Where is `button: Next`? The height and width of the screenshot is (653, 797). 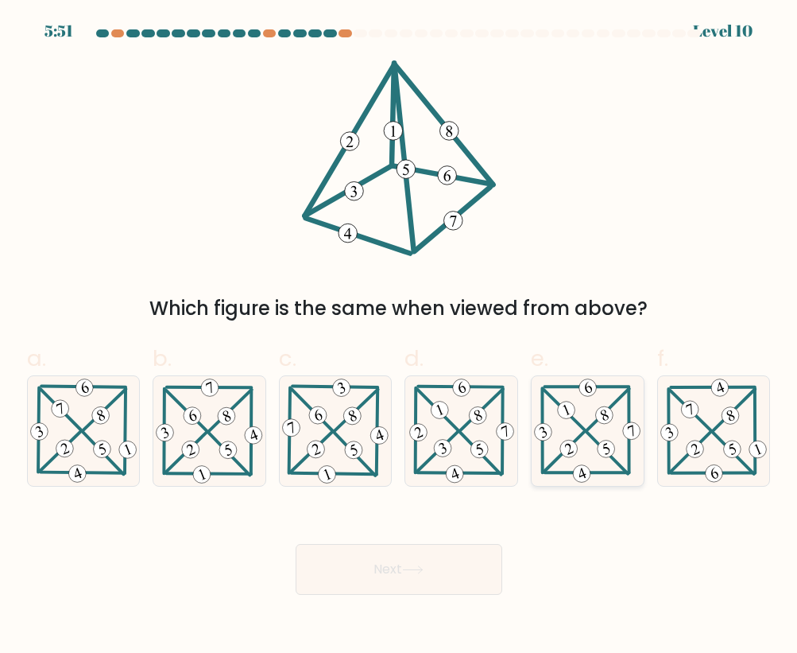
button: Next is located at coordinates (399, 569).